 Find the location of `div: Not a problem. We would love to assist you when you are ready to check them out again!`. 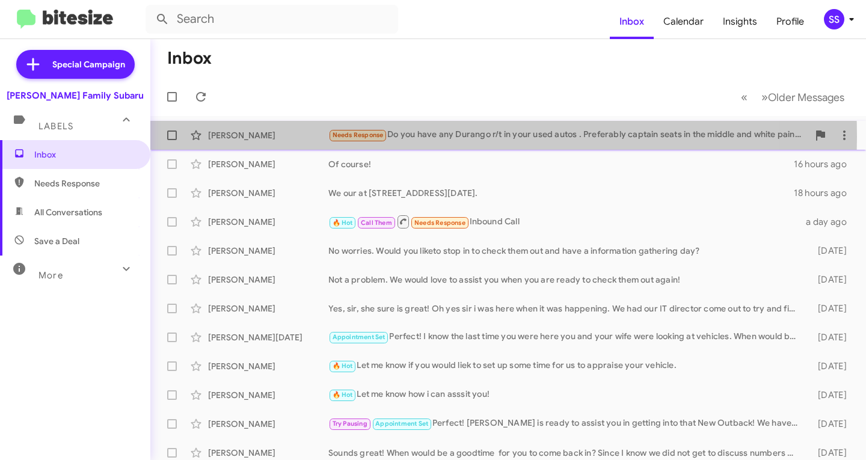

div: Not a problem. We would love to assist you when you are ready to check them out again! is located at coordinates (566, 279).